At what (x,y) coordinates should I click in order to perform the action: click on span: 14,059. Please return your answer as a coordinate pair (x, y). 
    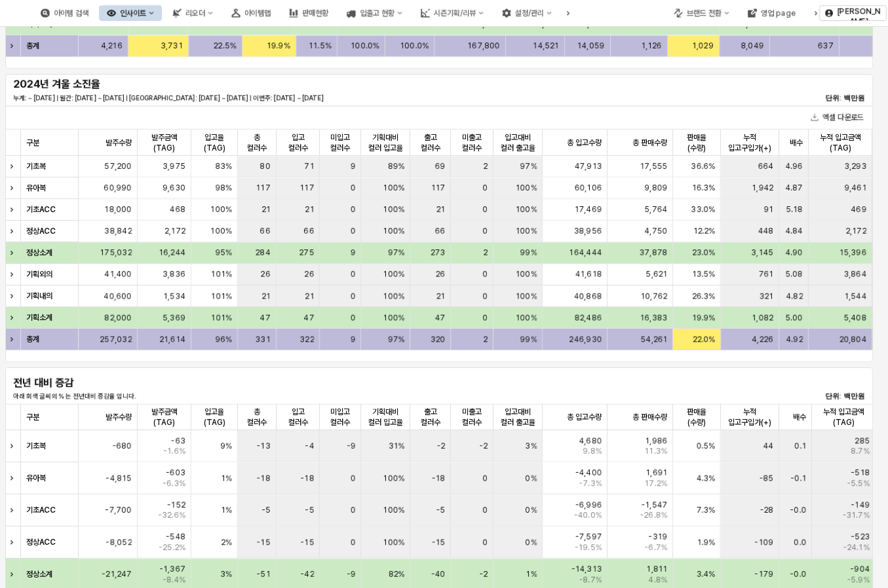
    Looking at the image, I should click on (591, 46).